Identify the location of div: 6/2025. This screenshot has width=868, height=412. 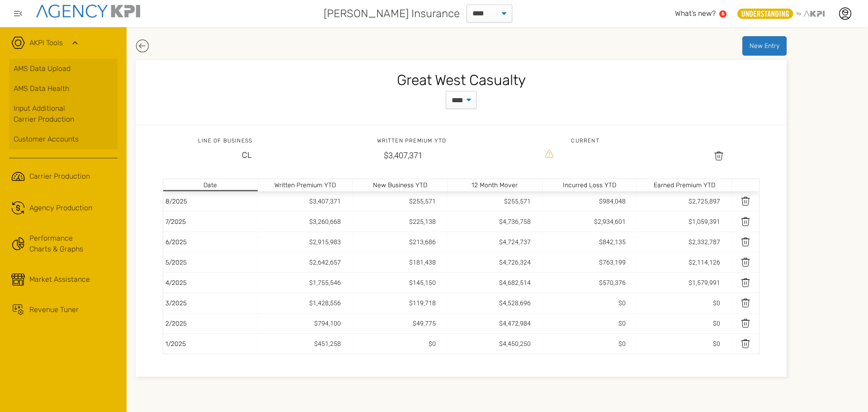
(211, 242).